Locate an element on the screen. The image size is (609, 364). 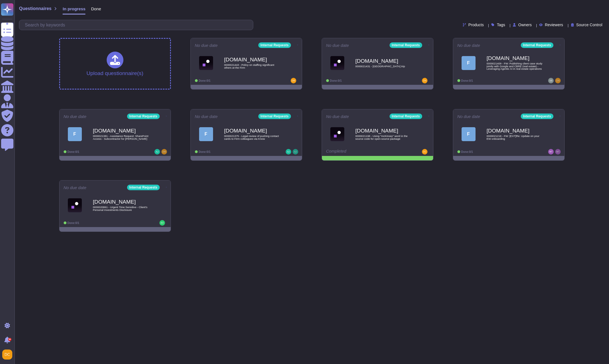
span: 0000021443 - Policy on staffing significant others at the Firm is located at coordinates (252, 66).